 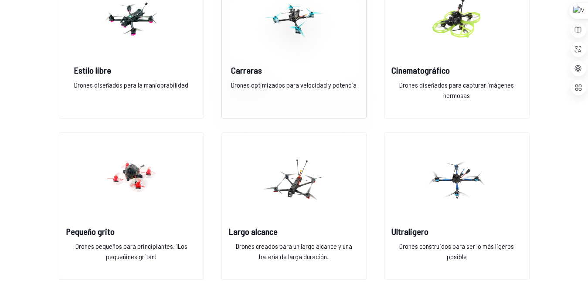 What do you see at coordinates (456, 251) in the screenshot?
I see `font: Drones construidos para ser lo más ligeros posible` at bounding box center [456, 251].